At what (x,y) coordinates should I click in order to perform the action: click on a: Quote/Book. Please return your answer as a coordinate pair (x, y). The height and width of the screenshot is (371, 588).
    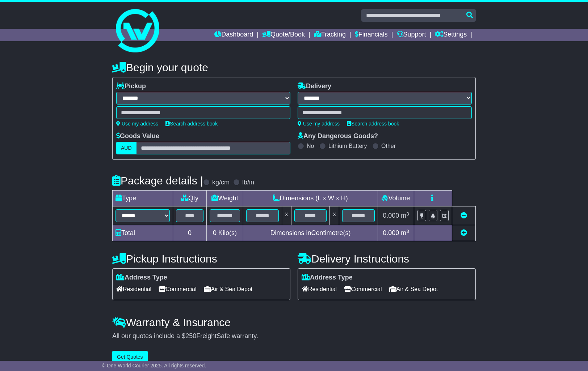
    Looking at the image, I should click on (283, 35).